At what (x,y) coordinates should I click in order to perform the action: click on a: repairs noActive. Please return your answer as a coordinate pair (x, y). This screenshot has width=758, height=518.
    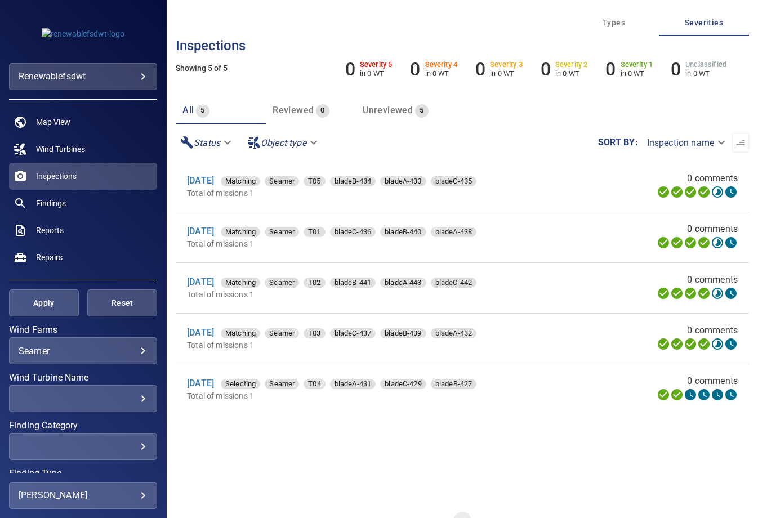
    Looking at the image, I should click on (83, 257).